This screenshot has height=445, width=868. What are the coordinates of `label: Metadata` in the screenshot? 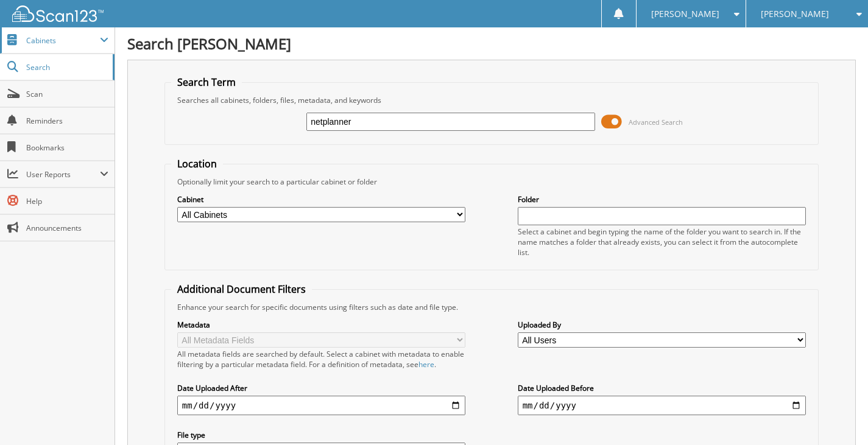 It's located at (321, 324).